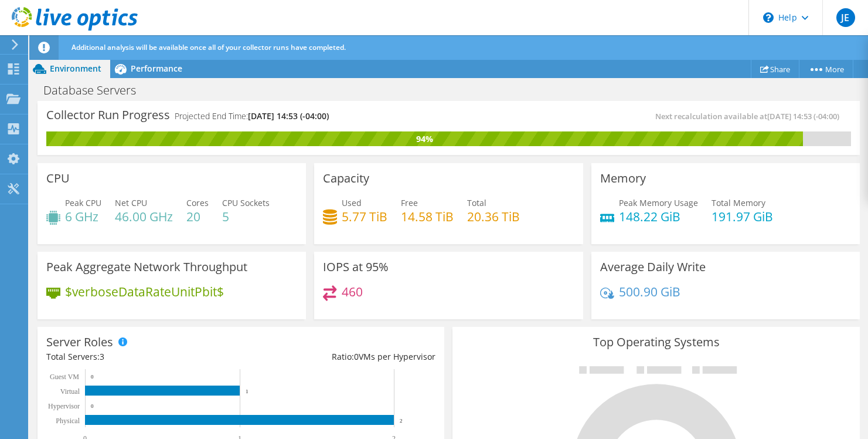 The image size is (868, 439). What do you see at coordinates (64, 406) in the screenshot?
I see `text: Hypervisor` at bounding box center [64, 406].